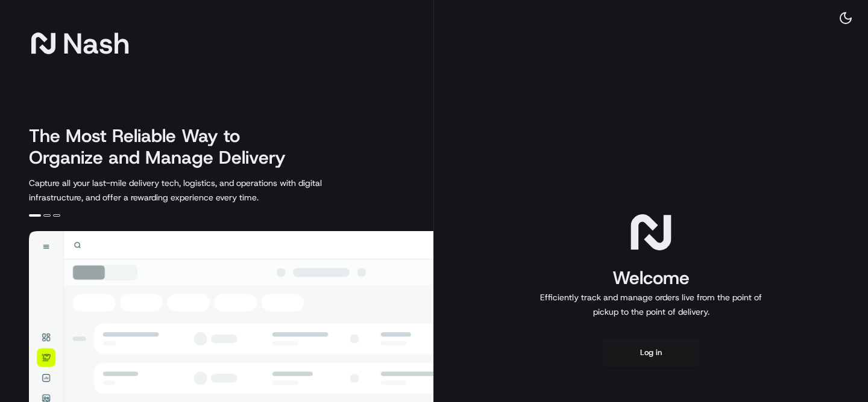 Image resolution: width=868 pixels, height=402 pixels. Describe the element at coordinates (651, 353) in the screenshot. I see `button: Log in` at that location.